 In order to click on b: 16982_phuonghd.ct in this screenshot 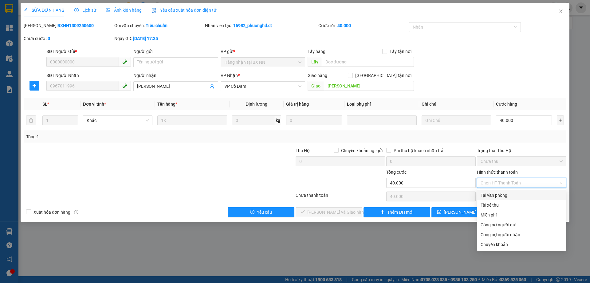, I will do `click(253, 26)`.